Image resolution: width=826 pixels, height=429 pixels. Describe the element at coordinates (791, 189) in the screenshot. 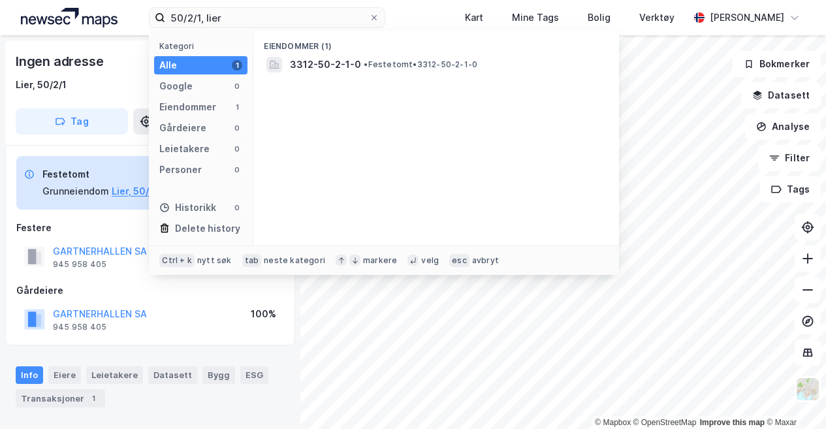

I see `button: Tags` at that location.